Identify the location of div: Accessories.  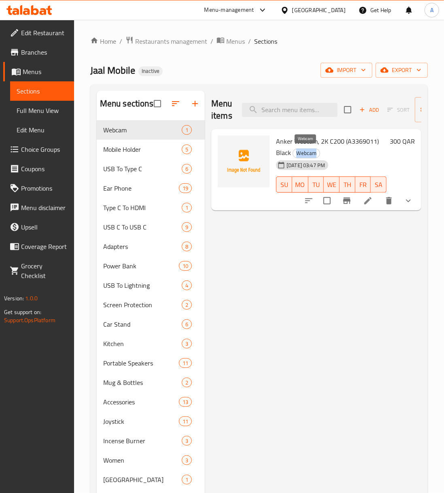
(141, 402).